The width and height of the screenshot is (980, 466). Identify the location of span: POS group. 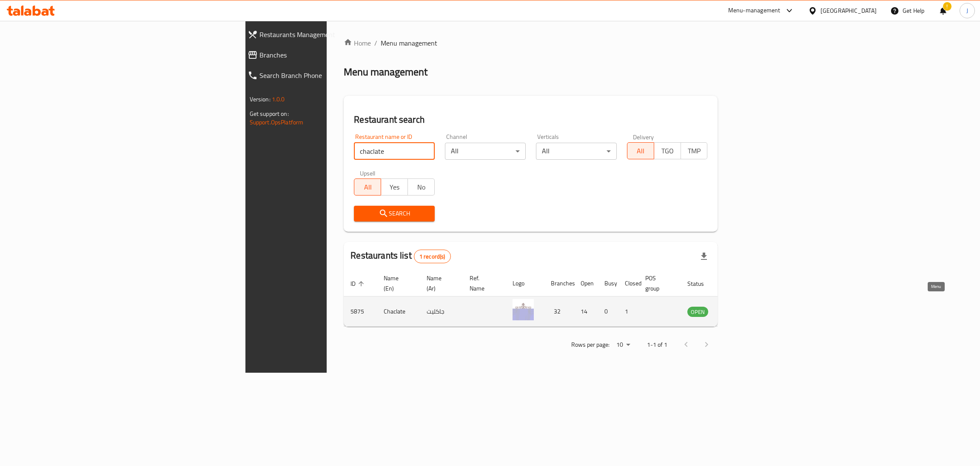
(658, 283).